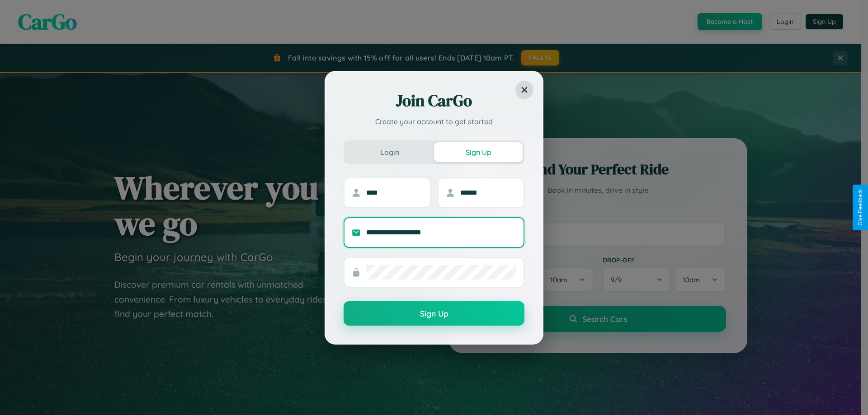  Describe the element at coordinates (390, 152) in the screenshot. I see `button: Login` at that location.